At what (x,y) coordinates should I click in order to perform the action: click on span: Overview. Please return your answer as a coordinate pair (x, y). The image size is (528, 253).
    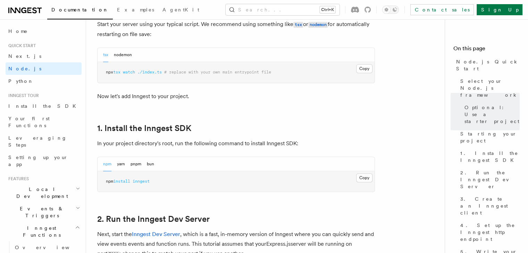
    Looking at the image, I should click on (51, 248).